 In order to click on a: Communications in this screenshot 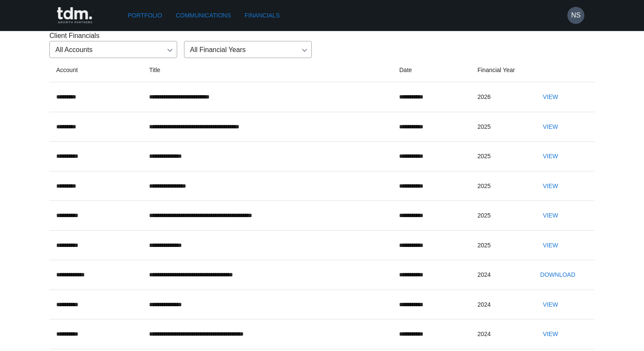, I will do `click(204, 15)`.